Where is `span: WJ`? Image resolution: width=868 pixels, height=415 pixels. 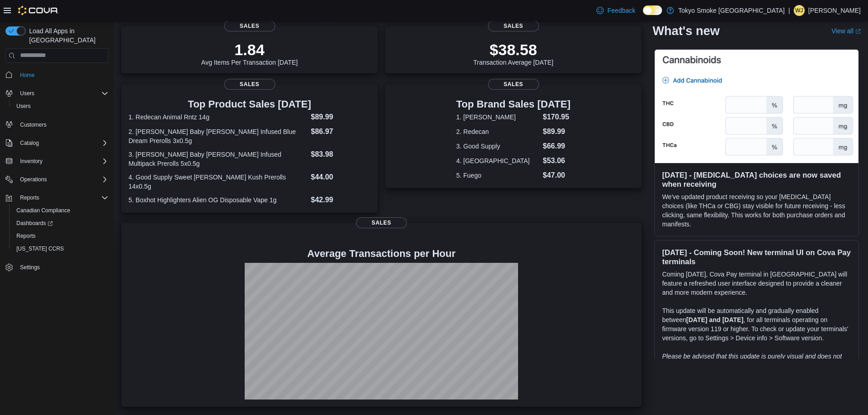
span: WJ is located at coordinates (798, 10).